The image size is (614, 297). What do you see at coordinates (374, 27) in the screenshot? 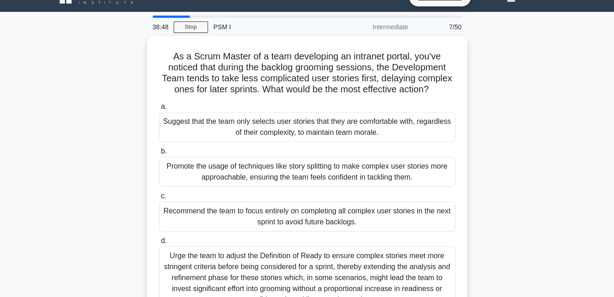
I see `div: Intermediate` at bounding box center [374, 27].